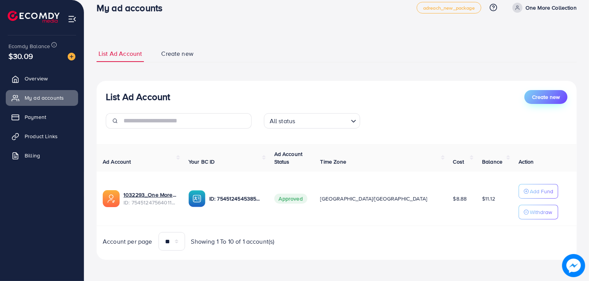 Image resolution: width=589 pixels, height=281 pixels. I want to click on img: ic-ba-acc.ded83a64.svg, so click(197, 198).